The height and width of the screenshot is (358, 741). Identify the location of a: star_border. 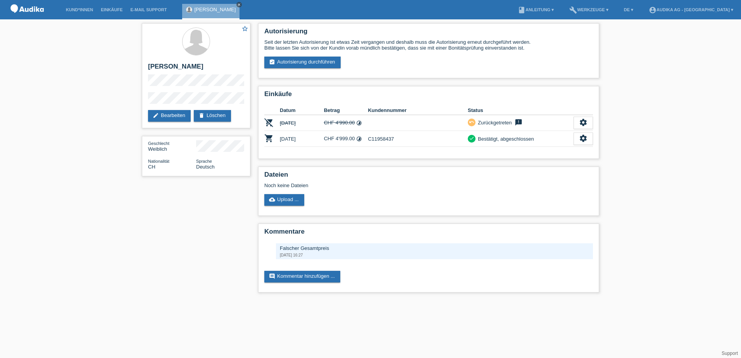
(245, 29).